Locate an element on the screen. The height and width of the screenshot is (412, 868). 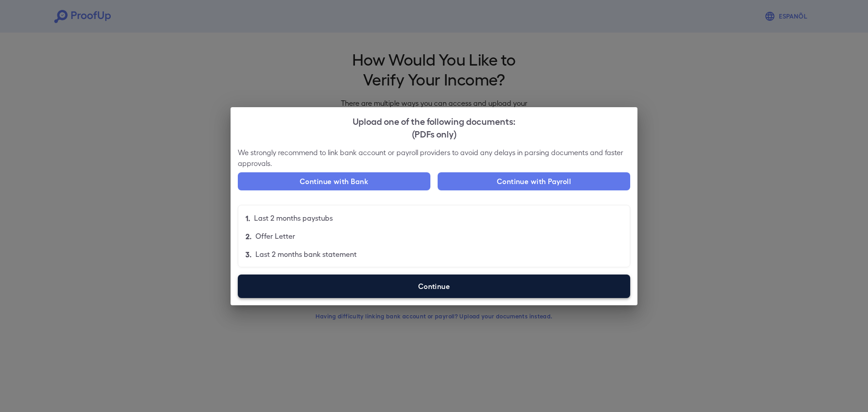
button: Continue with Bank is located at coordinates (334, 181).